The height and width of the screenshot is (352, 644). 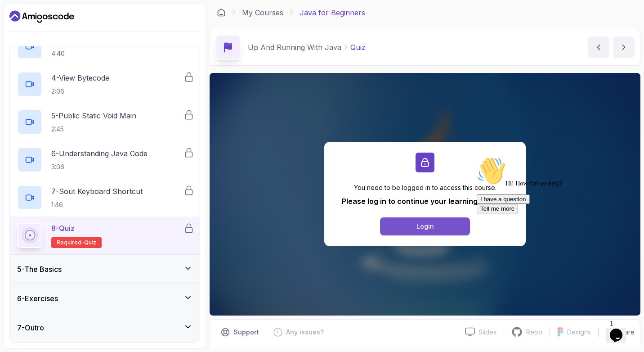 I want to click on button: Share, so click(x=617, y=332).